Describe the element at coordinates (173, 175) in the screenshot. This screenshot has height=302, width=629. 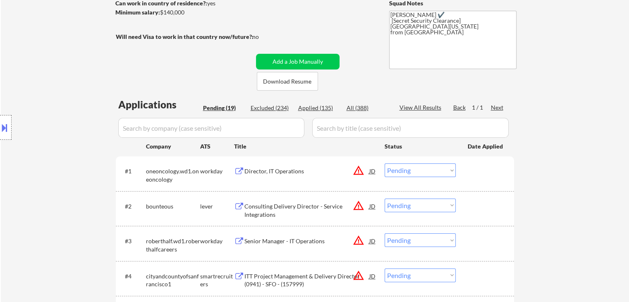
I see `div: oneoncology.wd1.oneoncology` at that location.